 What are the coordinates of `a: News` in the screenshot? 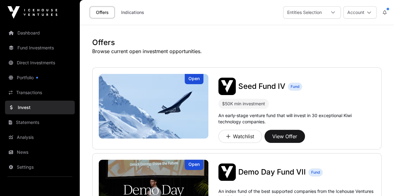 It's located at (40, 153).